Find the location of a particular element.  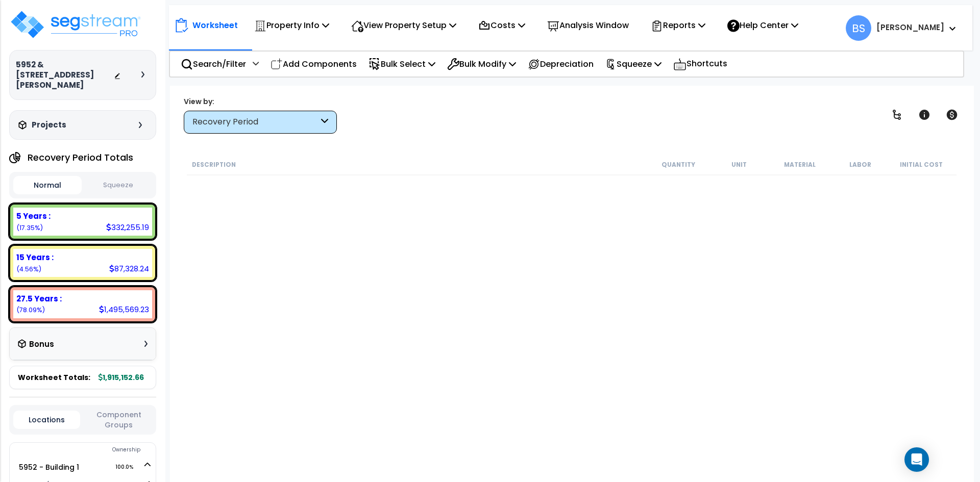

p: Analysis Window is located at coordinates (588, 25).